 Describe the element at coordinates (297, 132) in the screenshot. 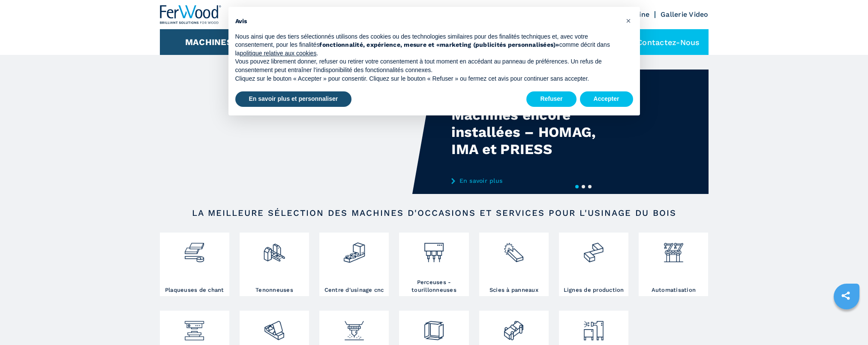

I see `video: Your browser does not support the video tag.` at that location.